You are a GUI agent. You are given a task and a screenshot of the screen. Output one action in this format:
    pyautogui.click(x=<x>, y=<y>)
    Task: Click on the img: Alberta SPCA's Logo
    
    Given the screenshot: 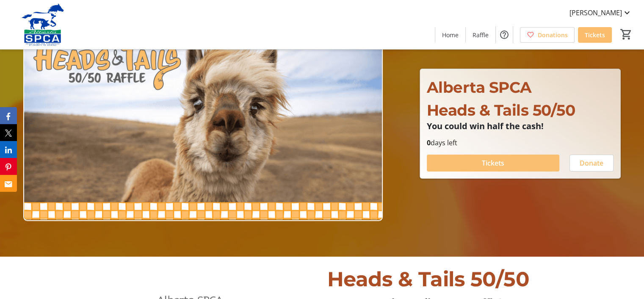 What is the action you would take?
    pyautogui.click(x=43, y=24)
    